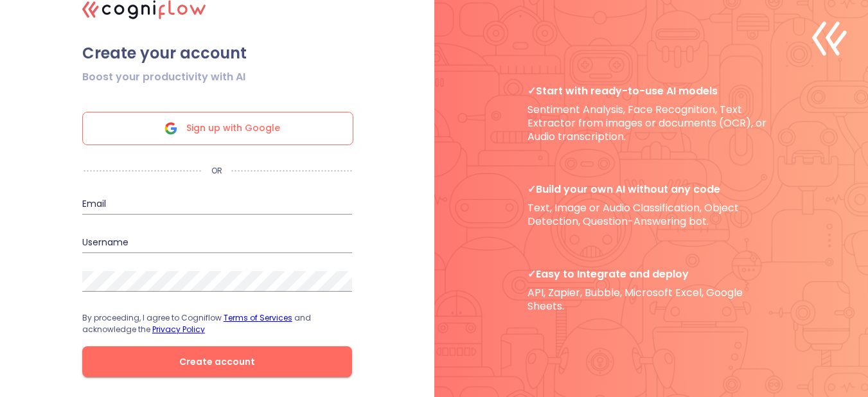 The height and width of the screenshot is (397, 868). I want to click on span: Build your own AI without any code, so click(652, 188).